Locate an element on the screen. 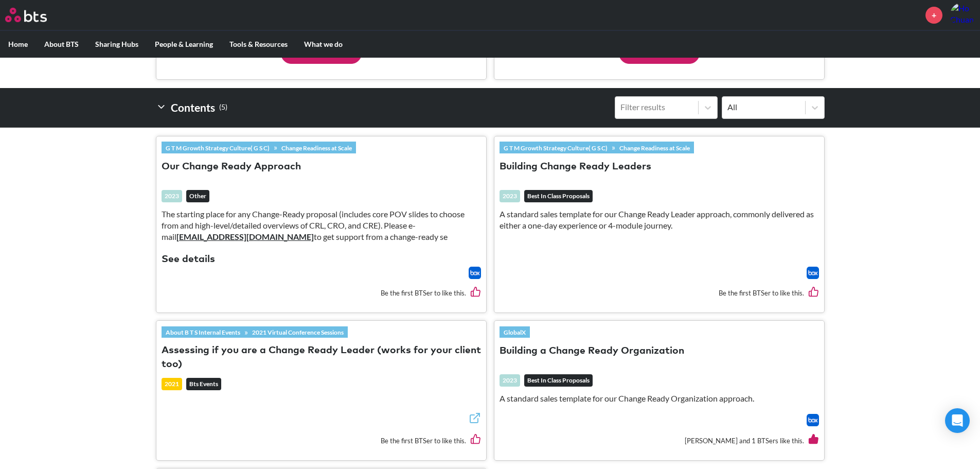 The width and height of the screenshot is (980, 469). a: External link is located at coordinates (475, 419).